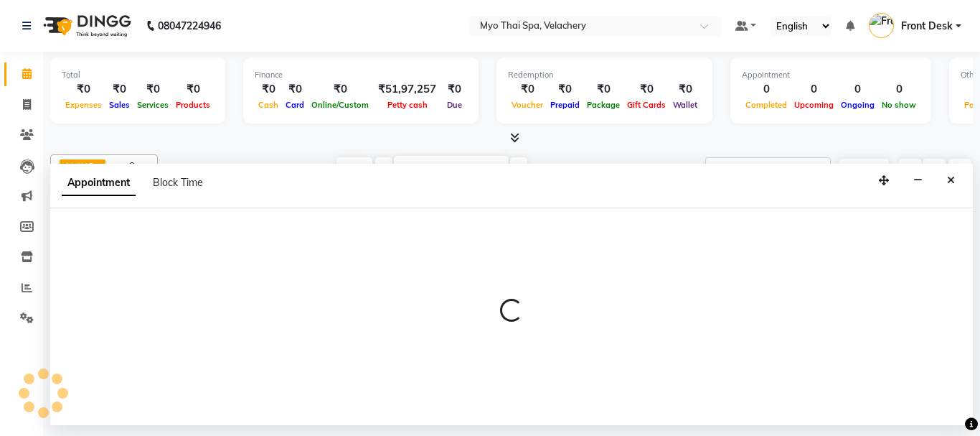  What do you see at coordinates (408, 105) in the screenshot?
I see `span: Petty cash` at bounding box center [408, 105].